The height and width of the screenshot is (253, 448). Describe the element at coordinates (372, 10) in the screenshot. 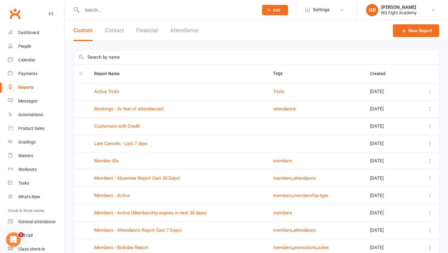

I see `div: GR` at that location.